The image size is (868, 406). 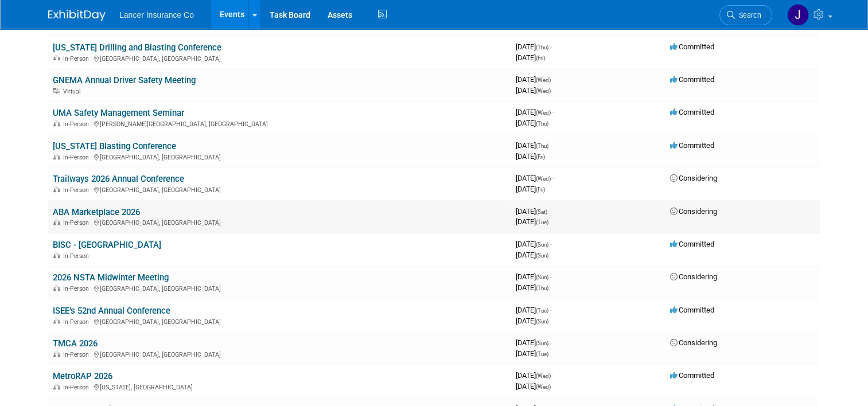 What do you see at coordinates (57, 91) in the screenshot?
I see `img: Virtual Event` at bounding box center [57, 91].